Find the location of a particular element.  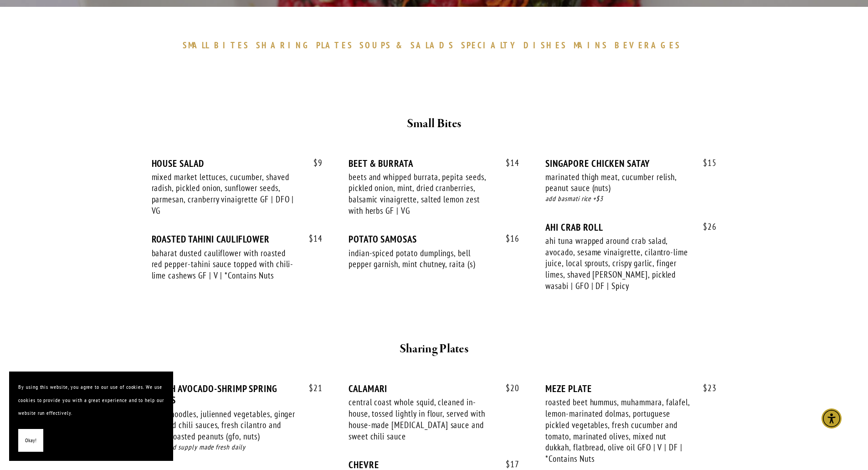

a: SHARINGPLATES is located at coordinates (306, 45).